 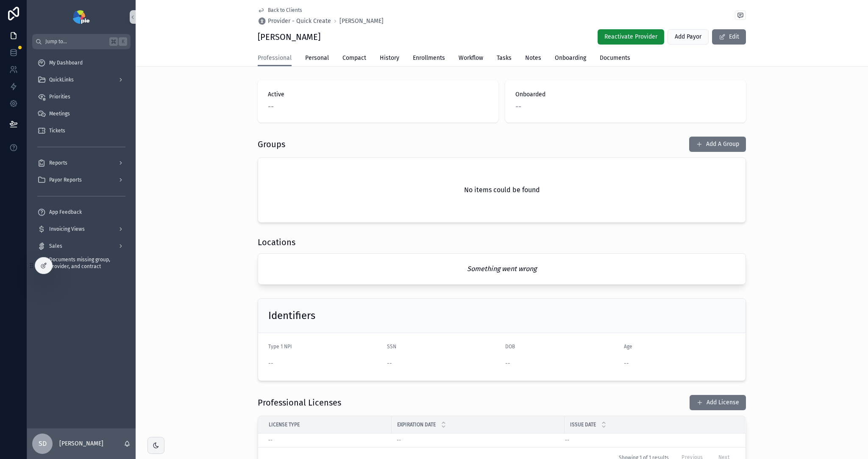 I want to click on a: Tickets, so click(x=82, y=130).